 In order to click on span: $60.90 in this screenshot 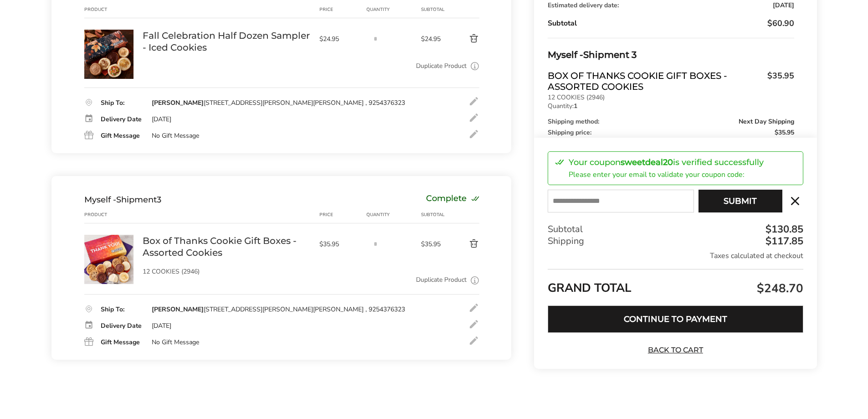, I will do `click(781, 23)`.